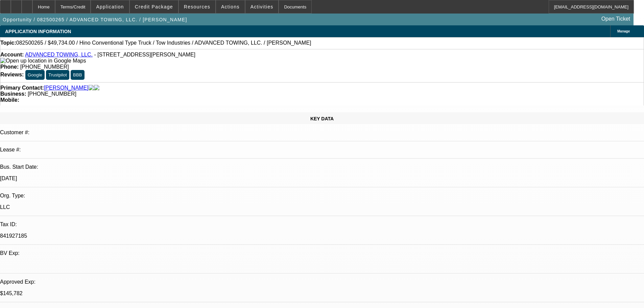 This screenshot has width=644, height=308. Describe the element at coordinates (10, 67) in the screenshot. I see `strong: Phone:` at that location.